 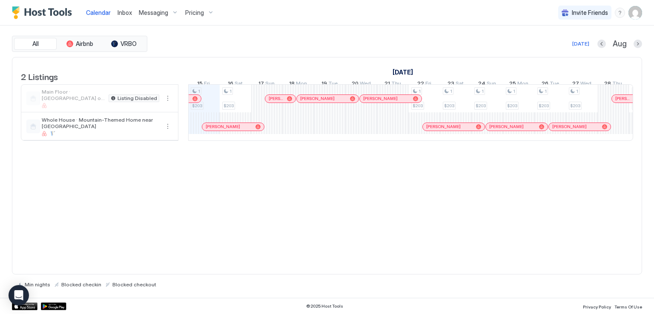 I want to click on span: Messaging, so click(x=153, y=13).